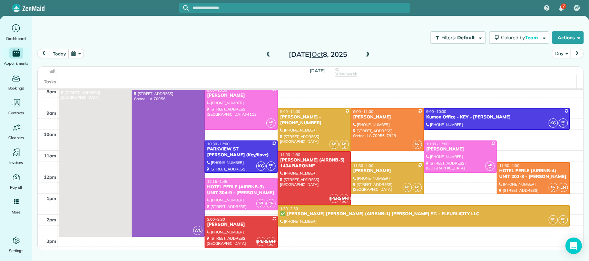 This screenshot has height=261, width=589. Describe the element at coordinates (216, 220) in the screenshot. I see `span: 2:00 - 3:30` at that location.